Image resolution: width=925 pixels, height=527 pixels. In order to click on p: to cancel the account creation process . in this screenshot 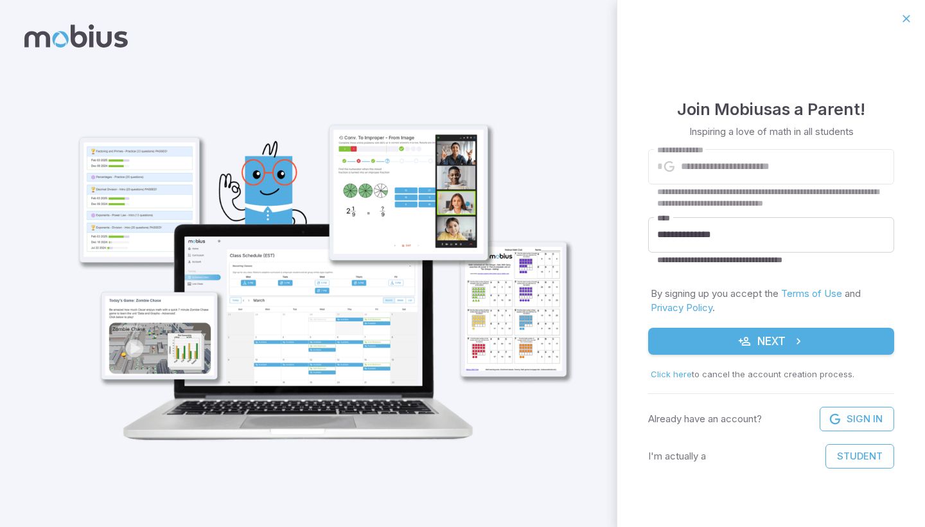, I will do `click(771, 374)`.